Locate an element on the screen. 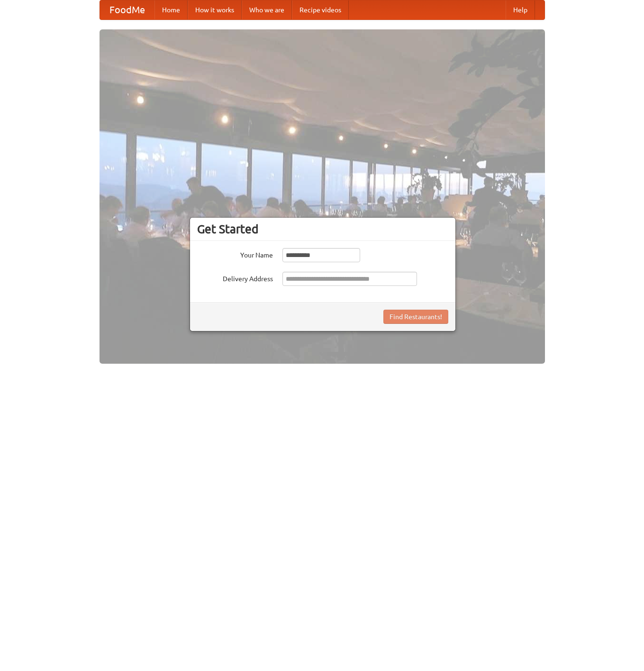 This screenshot has height=671, width=644. a: Home is located at coordinates (171, 10).